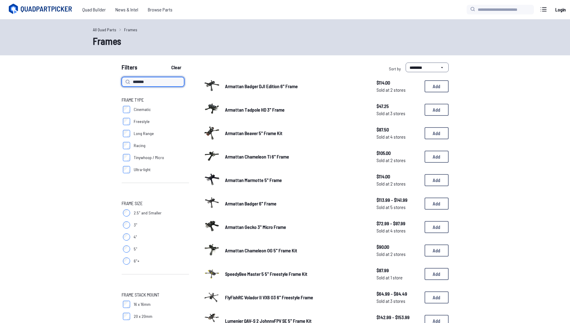 The height and width of the screenshot is (323, 570). What do you see at coordinates (140, 295) in the screenshot?
I see `span: Frame Stack Mount` at bounding box center [140, 295].